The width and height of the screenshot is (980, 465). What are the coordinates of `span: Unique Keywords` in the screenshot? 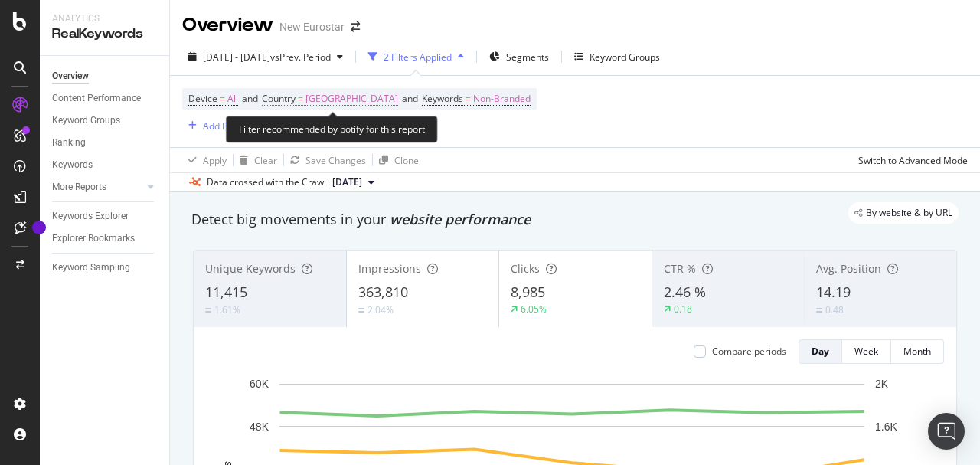 It's located at (250, 268).